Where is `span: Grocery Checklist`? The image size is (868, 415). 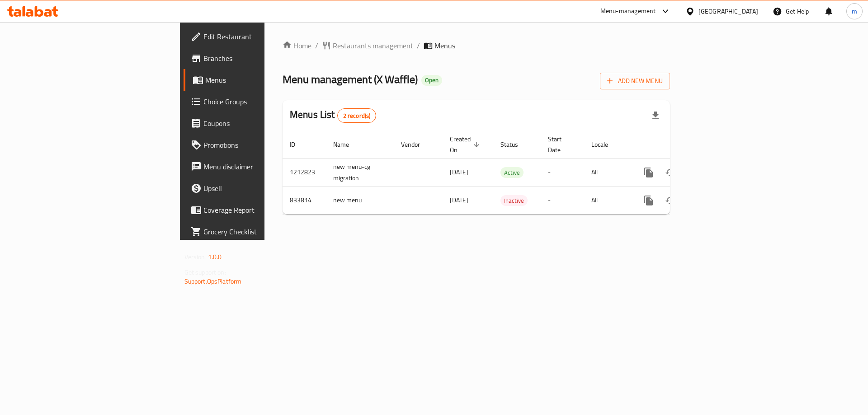 span: Grocery Checklist is located at coordinates (260, 232).